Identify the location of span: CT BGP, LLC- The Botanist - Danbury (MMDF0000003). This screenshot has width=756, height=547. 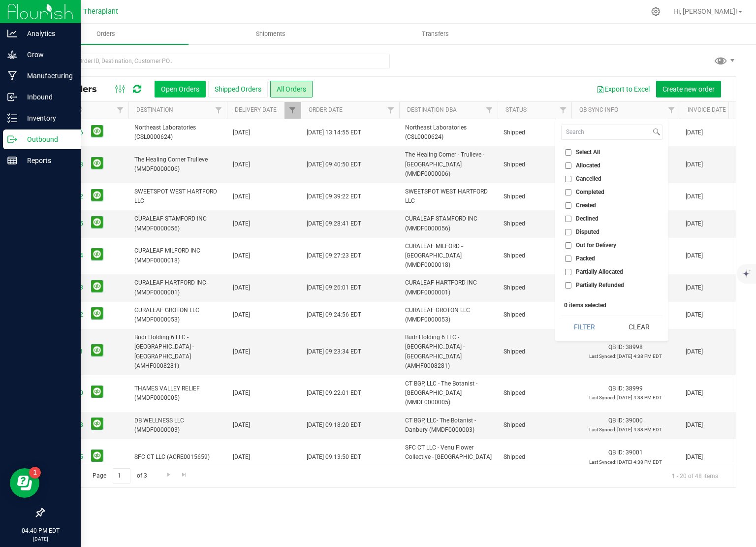
(448, 425).